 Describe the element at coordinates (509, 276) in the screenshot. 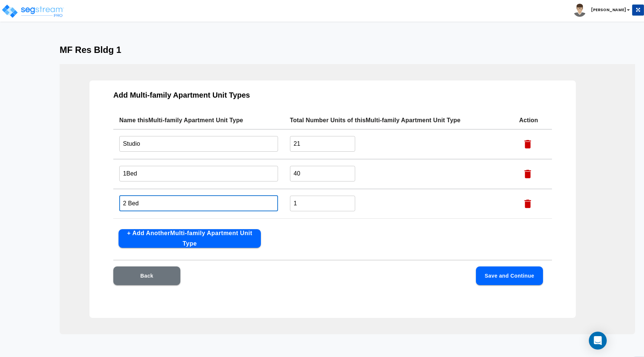

I see `button: Save and Continue` at that location.